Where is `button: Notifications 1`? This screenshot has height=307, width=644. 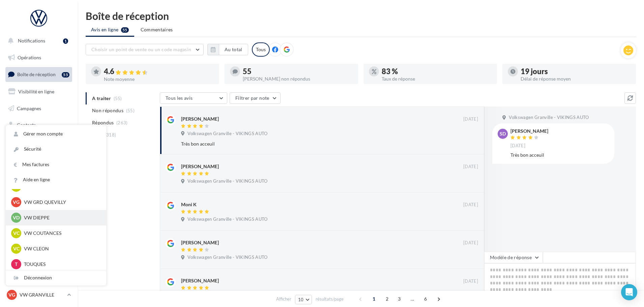 button: Notifications 1 is located at coordinates (38, 41).